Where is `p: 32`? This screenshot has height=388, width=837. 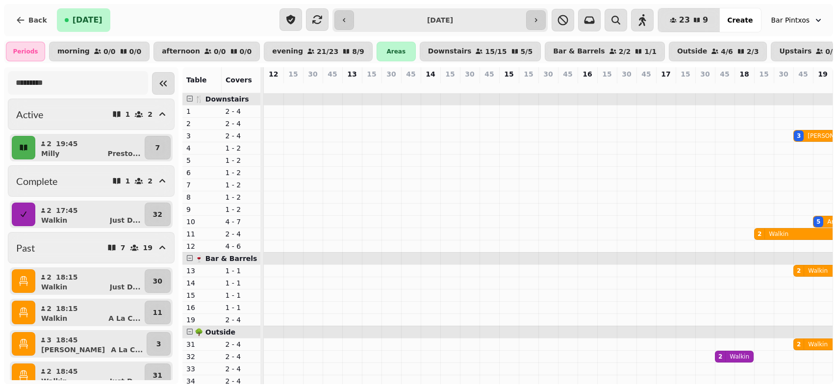
p: 32 is located at coordinates (202, 356).